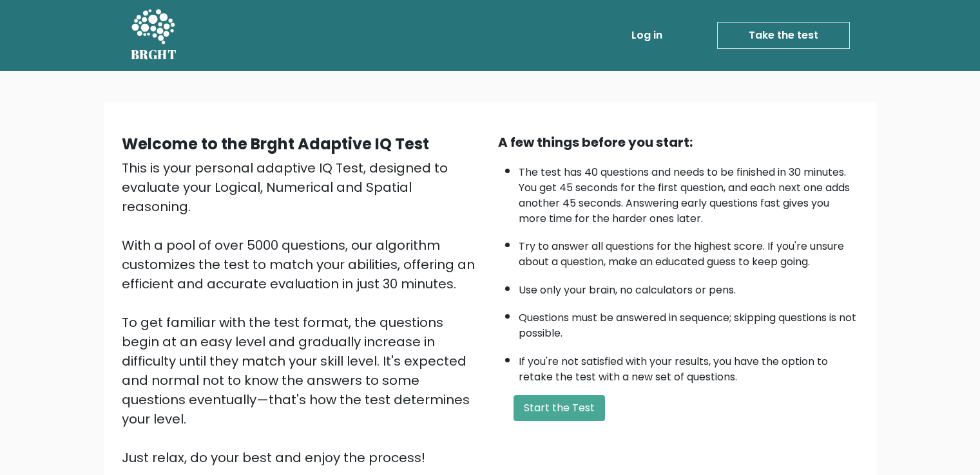  What do you see at coordinates (559, 408) in the screenshot?
I see `button: Start the Test` at bounding box center [559, 408].